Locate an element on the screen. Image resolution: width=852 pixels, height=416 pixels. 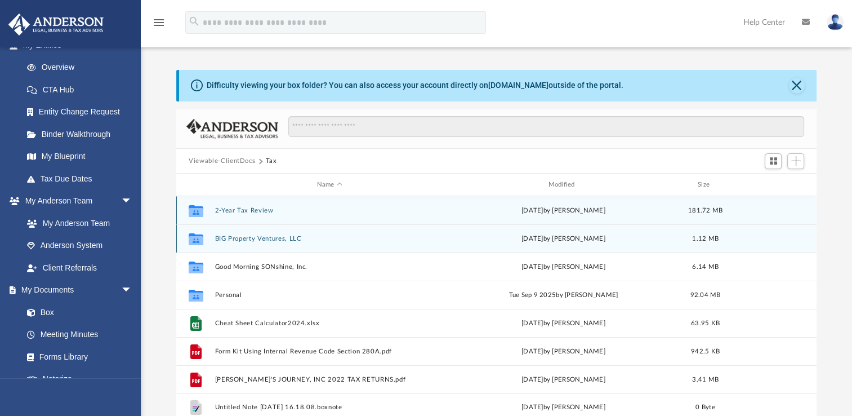
i: search is located at coordinates (194, 21).